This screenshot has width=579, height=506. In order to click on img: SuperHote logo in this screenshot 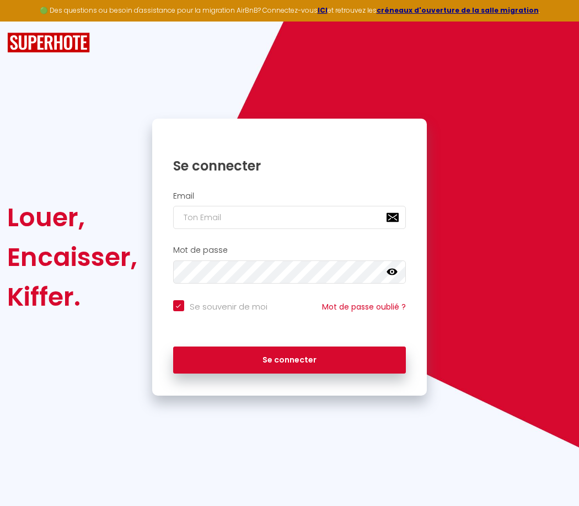, I will do `click(49, 42)`.